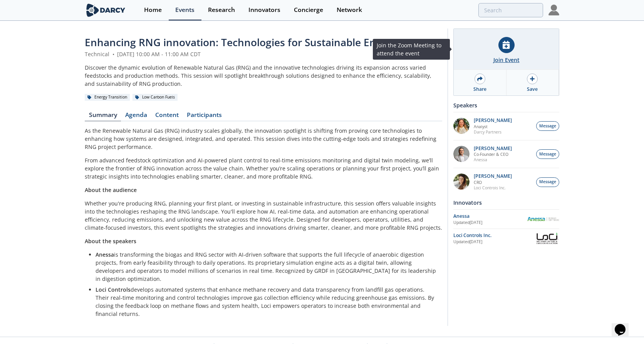 This screenshot has width=644, height=344. Describe the element at coordinates (492, 133) in the screenshot. I see `p: Darcy Partners` at that location.